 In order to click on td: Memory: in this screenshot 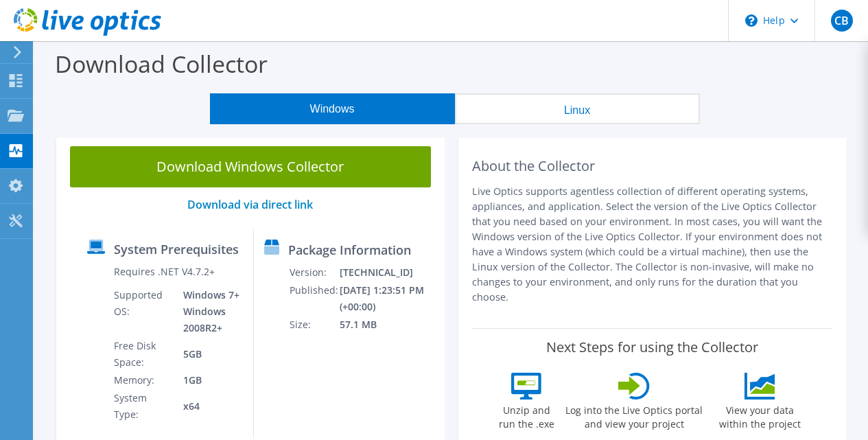, I will do `click(144, 380)`.